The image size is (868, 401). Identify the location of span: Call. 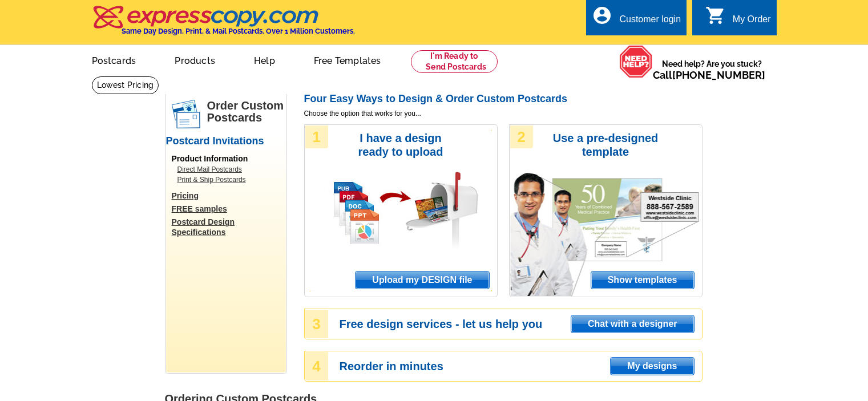
(709, 75).